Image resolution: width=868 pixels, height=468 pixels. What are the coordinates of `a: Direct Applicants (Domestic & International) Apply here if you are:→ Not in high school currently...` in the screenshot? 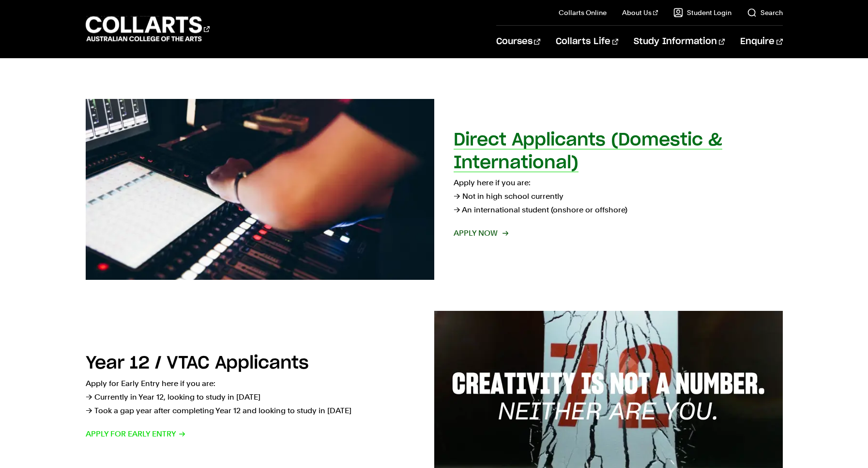 It's located at (434, 189).